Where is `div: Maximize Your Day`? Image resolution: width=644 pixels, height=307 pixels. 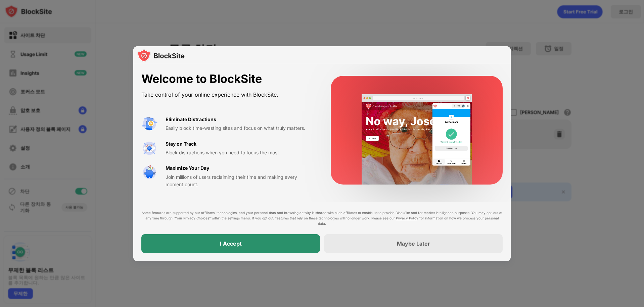
div: Maximize Your Day is located at coordinates (187, 168).